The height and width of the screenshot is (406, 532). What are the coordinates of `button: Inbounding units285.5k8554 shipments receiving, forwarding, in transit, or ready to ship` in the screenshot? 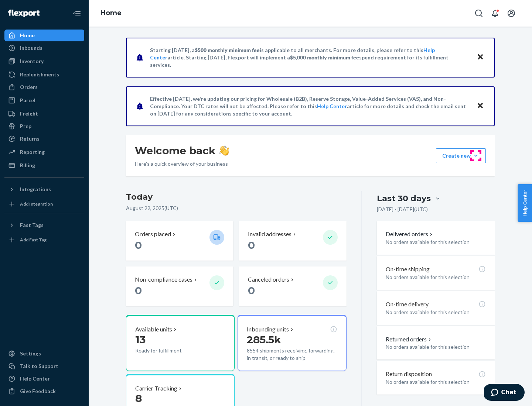 It's located at (292, 343).